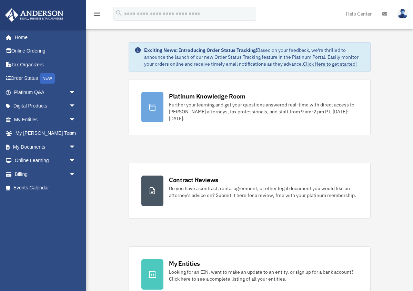 The width and height of the screenshot is (413, 291). What do you see at coordinates (207, 96) in the screenshot?
I see `div: Platinum Knowledge Room` at bounding box center [207, 96].